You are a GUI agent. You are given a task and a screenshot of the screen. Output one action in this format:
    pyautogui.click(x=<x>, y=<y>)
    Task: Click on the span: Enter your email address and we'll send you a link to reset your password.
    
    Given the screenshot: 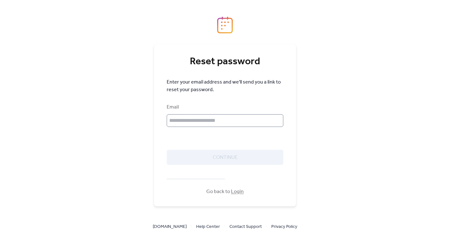 What is the action you would take?
    pyautogui.click(x=225, y=86)
    